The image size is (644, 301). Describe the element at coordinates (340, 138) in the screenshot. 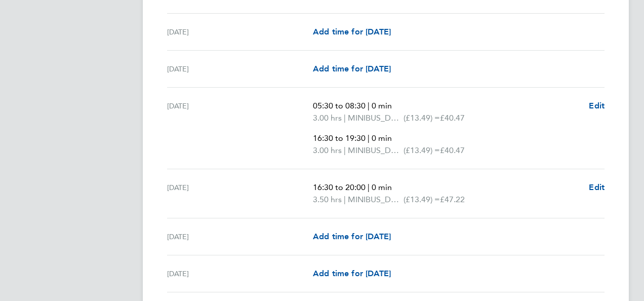

I see `span: 16:30 to 19:30` at that location.